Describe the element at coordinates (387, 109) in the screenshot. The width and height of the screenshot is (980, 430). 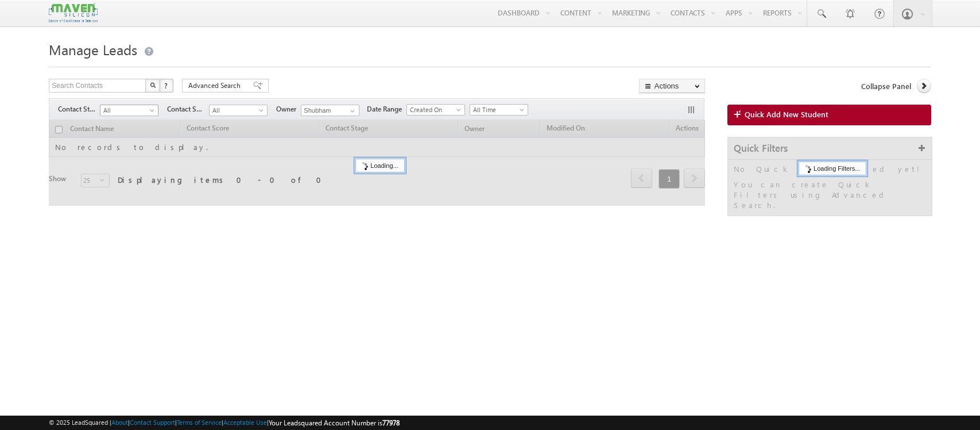
I see `span: Date Range` at that location.